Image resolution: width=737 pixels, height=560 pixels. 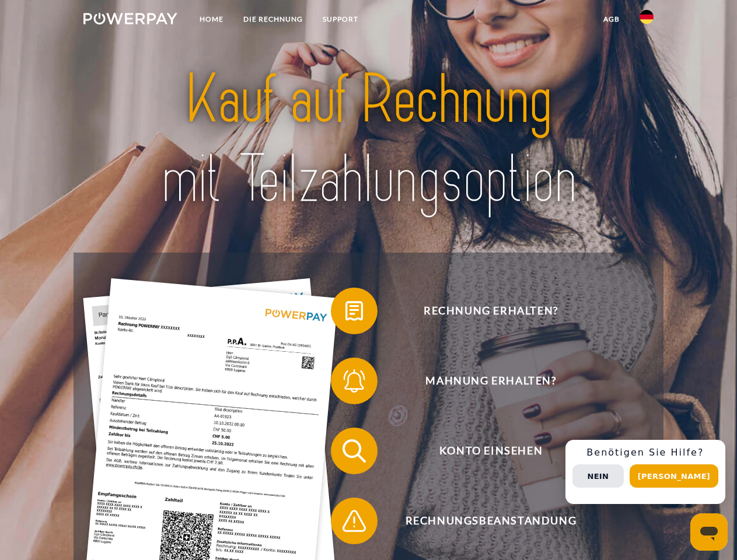 I want to click on span: Rechnungsbeanstandung, so click(x=490, y=521).